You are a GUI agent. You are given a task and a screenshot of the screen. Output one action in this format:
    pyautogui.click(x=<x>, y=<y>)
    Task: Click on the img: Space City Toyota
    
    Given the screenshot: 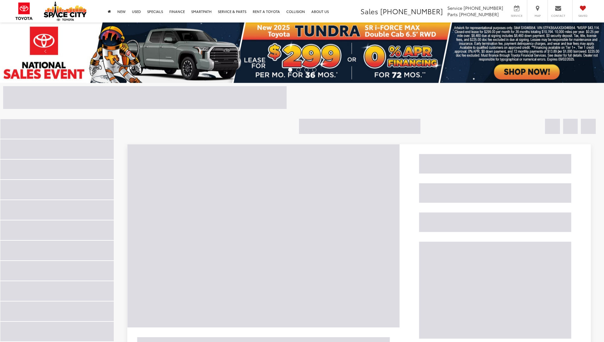 What is the action you would take?
    pyautogui.click(x=65, y=11)
    